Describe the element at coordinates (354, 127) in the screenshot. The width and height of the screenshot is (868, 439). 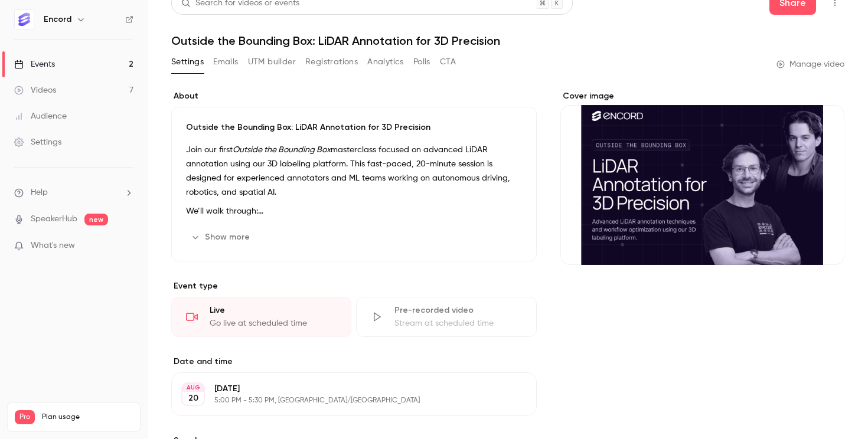
I see `p: Outside the Bounding Box: LiDAR Annotation for 3D Precision` at that location.